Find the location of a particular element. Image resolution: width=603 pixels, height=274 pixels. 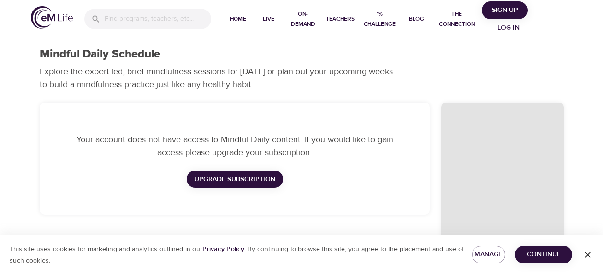

button: Continue is located at coordinates (543, 255).